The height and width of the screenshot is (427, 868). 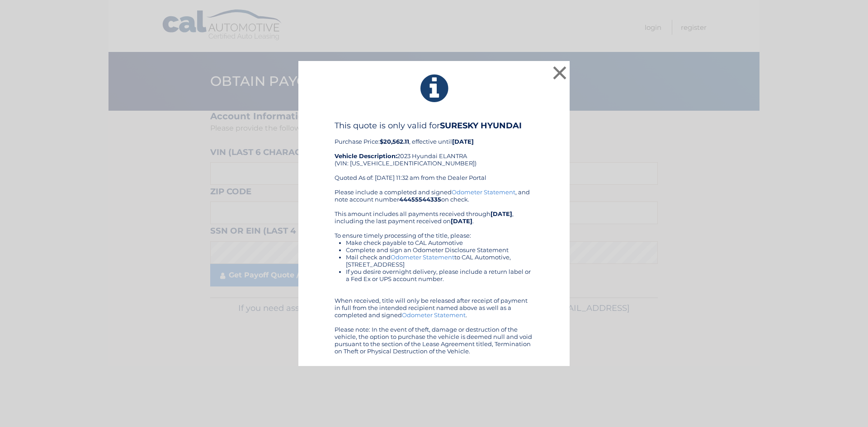 What do you see at coordinates (434, 126) in the screenshot?
I see `h4: This quote is only valid for` at bounding box center [434, 126].